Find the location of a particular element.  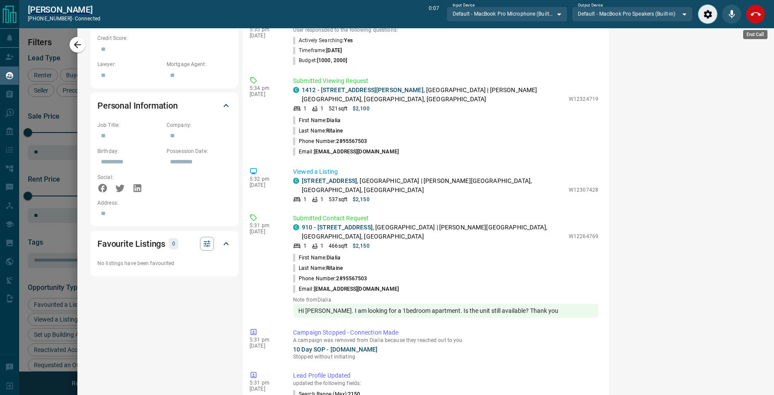

label: Output Device is located at coordinates (590, 5).